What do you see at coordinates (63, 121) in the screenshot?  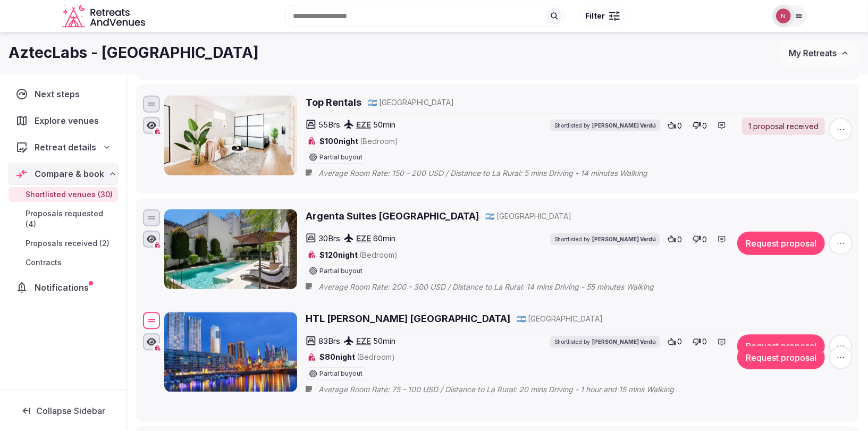 I see `a: Explore venues` at bounding box center [63, 121].